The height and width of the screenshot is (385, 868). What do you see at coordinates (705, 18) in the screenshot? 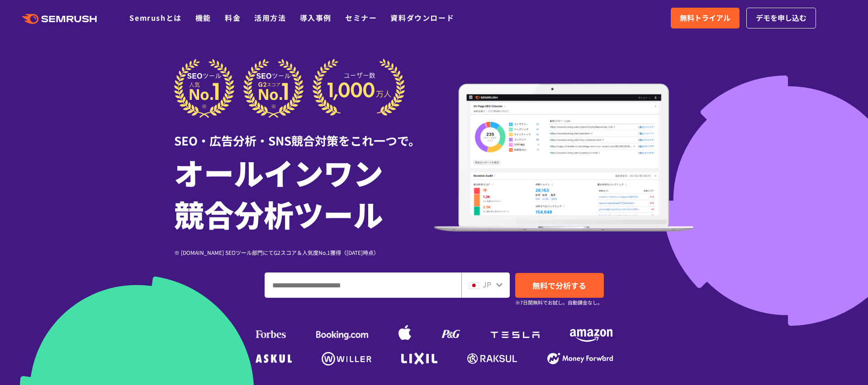
I see `span: 無料トライアル` at bounding box center [705, 18].